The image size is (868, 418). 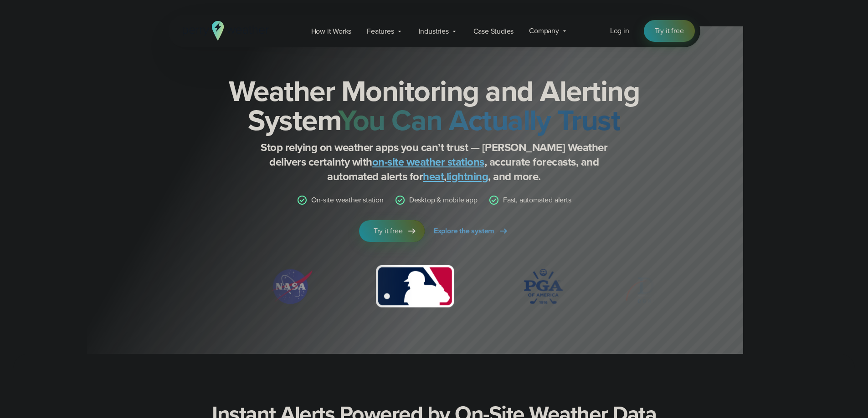 I want to click on div: 5 of 12, so click(x=660, y=286).